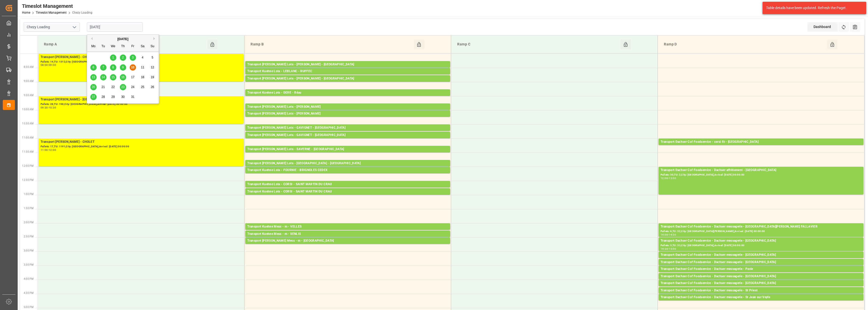  I want to click on div: Choose Saturday, October 4th, 2025, so click(142, 57).